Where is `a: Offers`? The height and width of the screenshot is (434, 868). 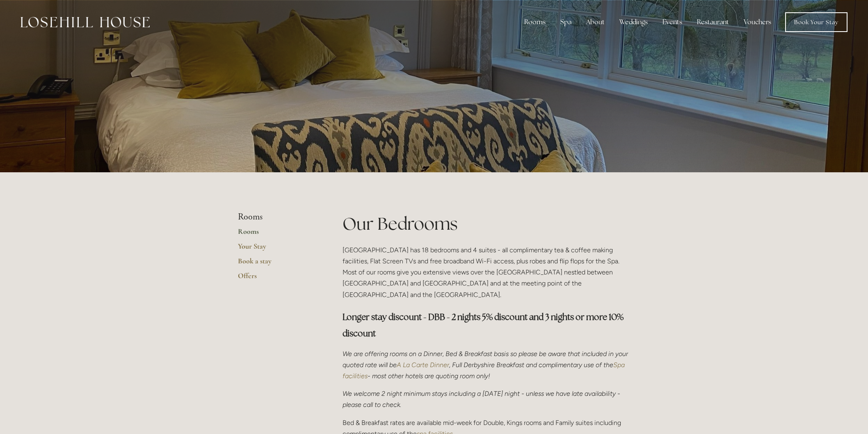 a: Offers is located at coordinates (277, 278).